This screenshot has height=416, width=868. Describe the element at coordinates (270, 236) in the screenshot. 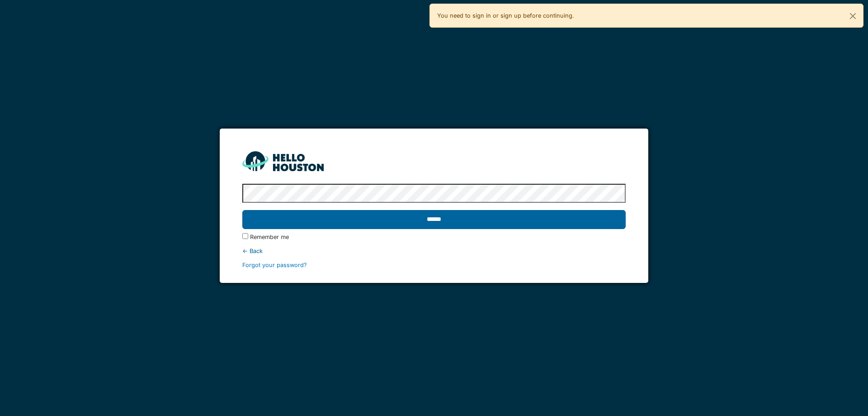

I see `label: Remember me` at that location.